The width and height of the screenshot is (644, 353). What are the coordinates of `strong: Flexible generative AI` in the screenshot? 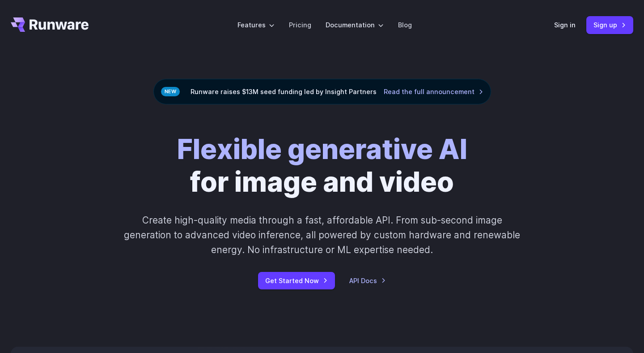 It's located at (322, 149).